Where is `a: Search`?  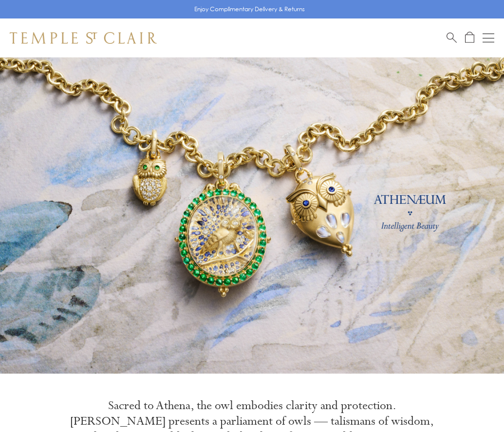
a: Search is located at coordinates (451, 37).